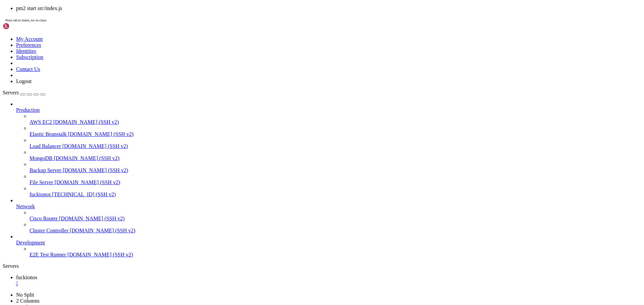 Image resolution: width=644 pixels, height=305 pixels. What do you see at coordinates (280, 222) in the screenshot?
I see `x-row: added 1 package, and audited 275 packages in 660ms` at bounding box center [280, 222].